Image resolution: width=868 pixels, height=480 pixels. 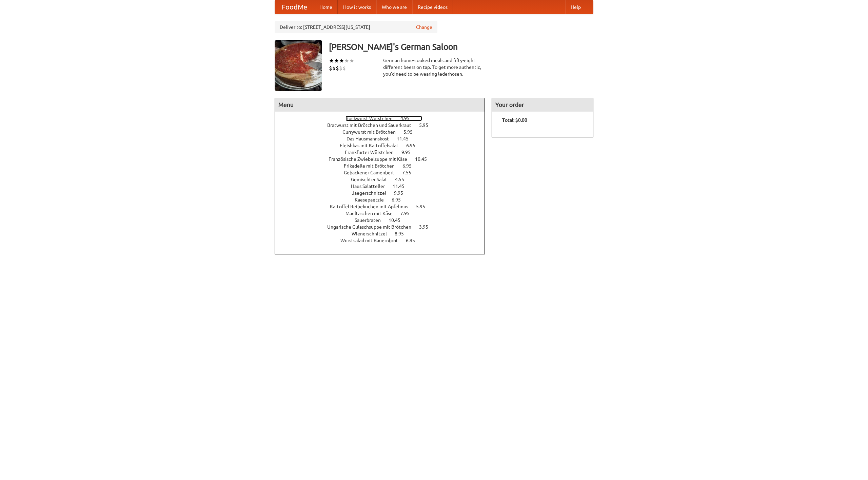 What do you see at coordinates (373, 118) in the screenshot?
I see `span: Bockwurst Würstchen` at bounding box center [373, 118].